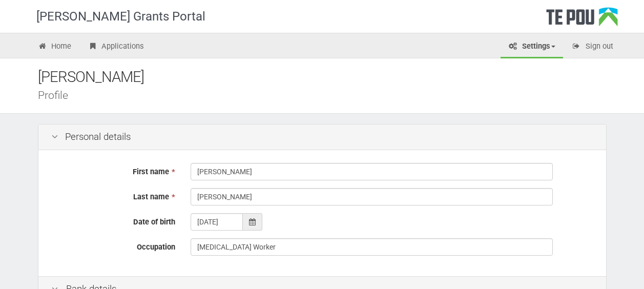 This screenshot has width=644, height=289. I want to click on a: Home, so click(55, 47).